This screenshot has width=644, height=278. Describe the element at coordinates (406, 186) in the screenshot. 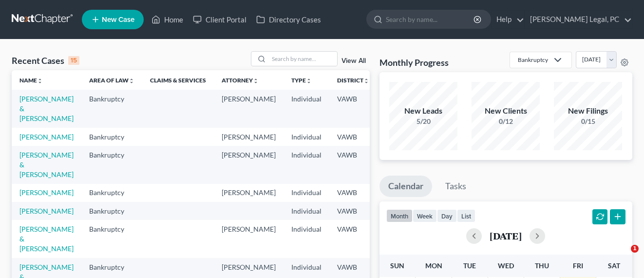

I see `a: Calendar` at that location.